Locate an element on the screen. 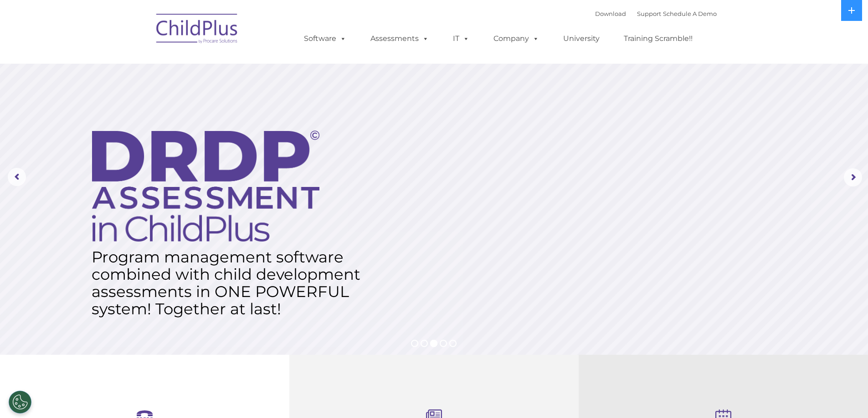 This screenshot has width=868, height=418. rs-layer: Program management software combined with child development assessments in ONE POWERFUL system! T... is located at coordinates (231, 283).